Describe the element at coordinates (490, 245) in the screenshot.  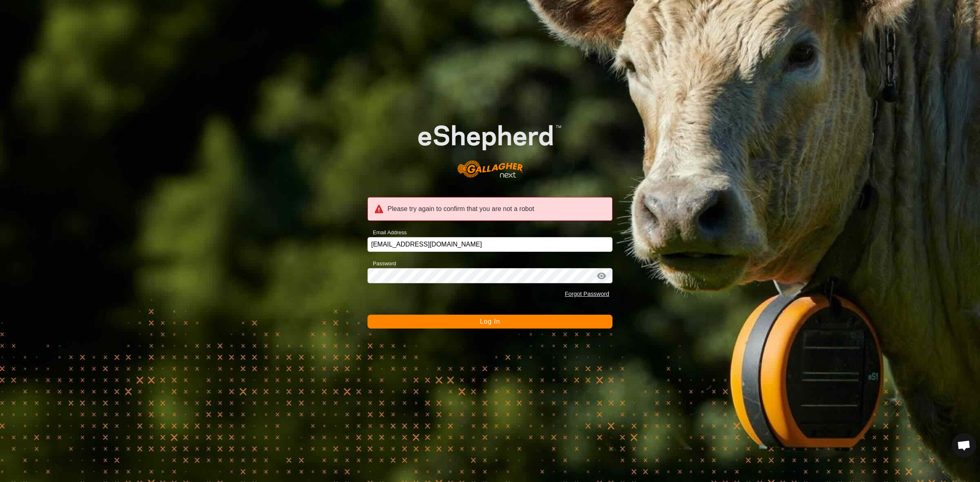
I see `input: Email Address` at that location.